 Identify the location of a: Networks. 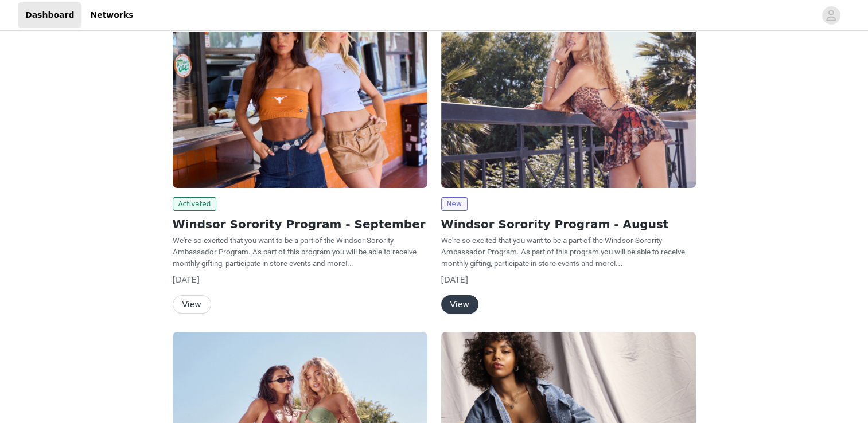
(111, 15).